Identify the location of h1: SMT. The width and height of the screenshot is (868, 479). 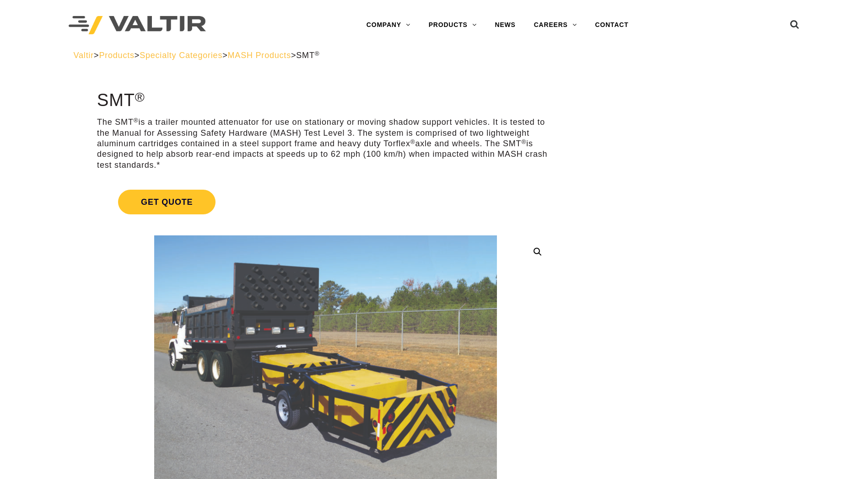
(325, 101).